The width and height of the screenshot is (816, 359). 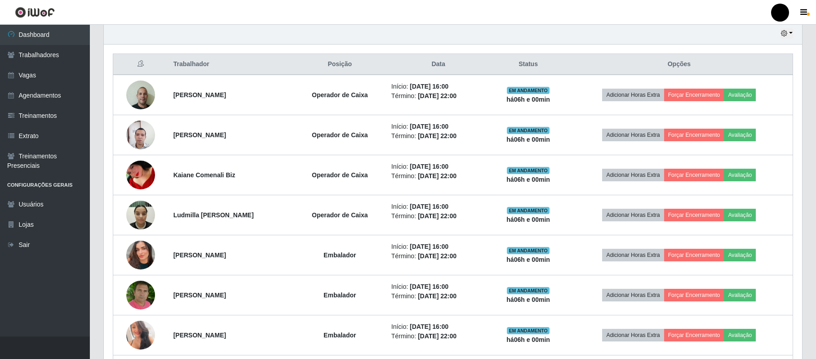 What do you see at coordinates (439, 64) in the screenshot?
I see `th: Data` at bounding box center [439, 64].